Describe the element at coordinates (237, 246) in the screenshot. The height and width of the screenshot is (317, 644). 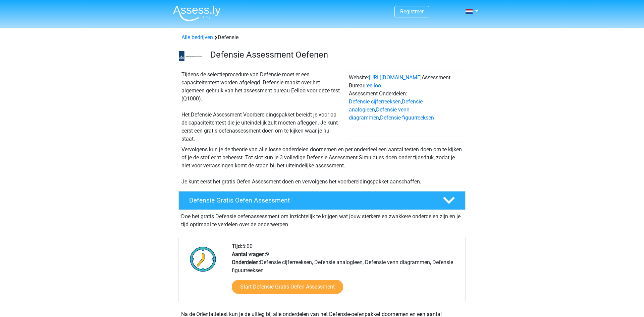
I see `b: Tijd:` at that location.